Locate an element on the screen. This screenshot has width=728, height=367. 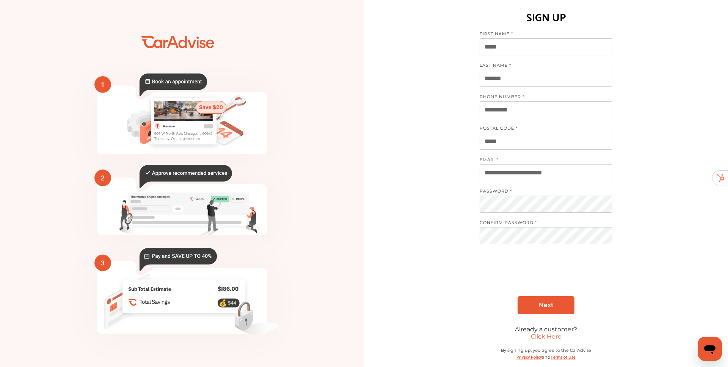
label: PHONE NUMBER is located at coordinates (542, 97).